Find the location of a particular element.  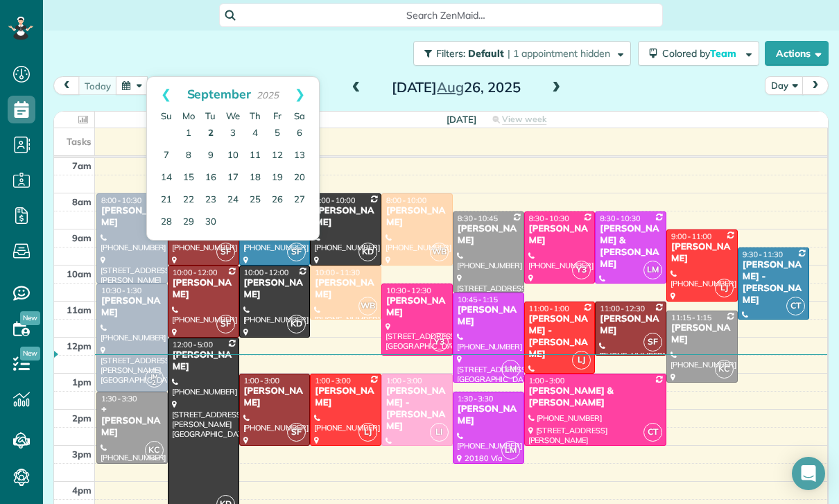

span: 9:00 - 11:00 is located at coordinates (692, 237).